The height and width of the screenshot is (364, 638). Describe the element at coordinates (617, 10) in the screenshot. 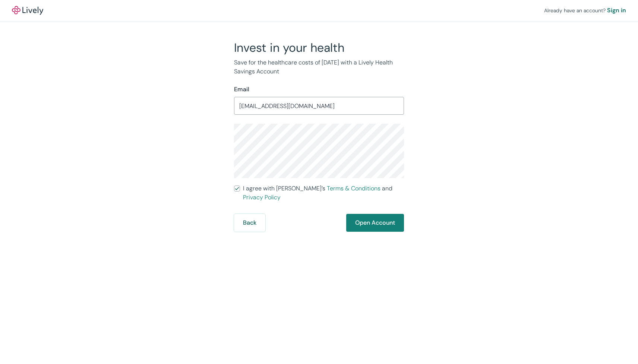

I see `a: Sign in` at that location.